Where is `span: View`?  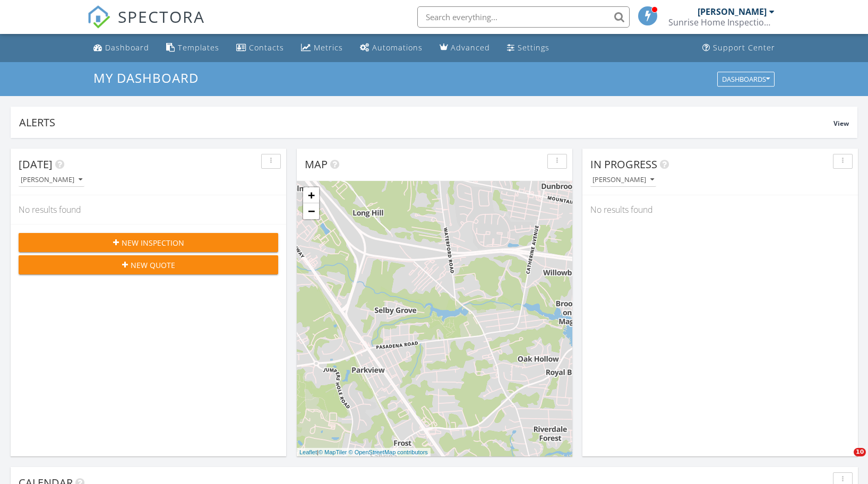
span: View is located at coordinates (841, 123).